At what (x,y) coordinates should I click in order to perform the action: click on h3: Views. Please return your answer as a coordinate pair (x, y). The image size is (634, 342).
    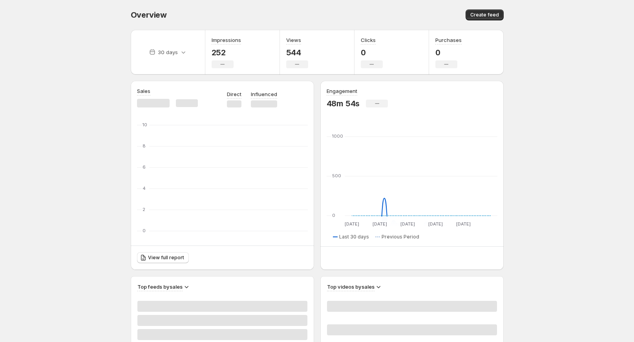
    Looking at the image, I should click on (294, 40).